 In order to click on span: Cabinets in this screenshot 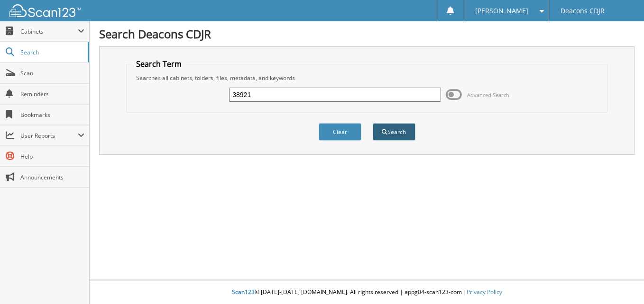, I will do `click(49, 31)`.